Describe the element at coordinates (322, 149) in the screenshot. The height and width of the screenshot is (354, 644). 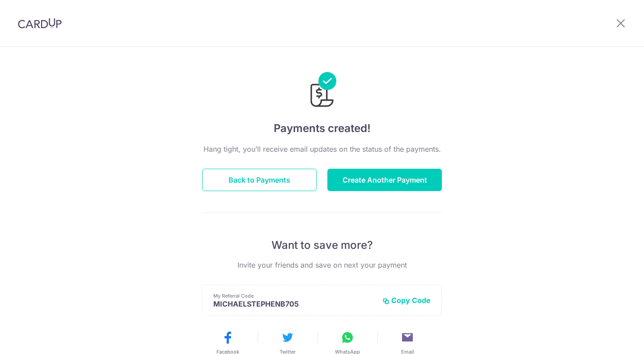
I see `p: Hang tight, you’ll receive email updates on the status of the payments.` at that location.